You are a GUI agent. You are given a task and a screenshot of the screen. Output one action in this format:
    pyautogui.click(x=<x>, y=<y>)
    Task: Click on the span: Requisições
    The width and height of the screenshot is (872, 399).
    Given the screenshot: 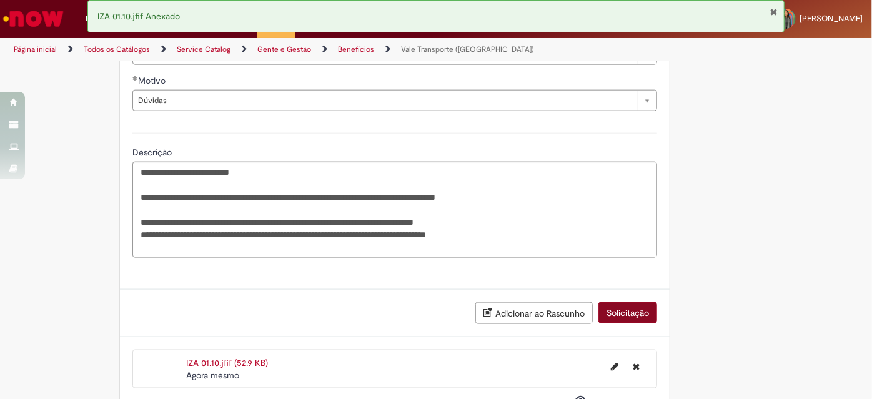 What is the action you would take?
    pyautogui.click(x=107, y=19)
    